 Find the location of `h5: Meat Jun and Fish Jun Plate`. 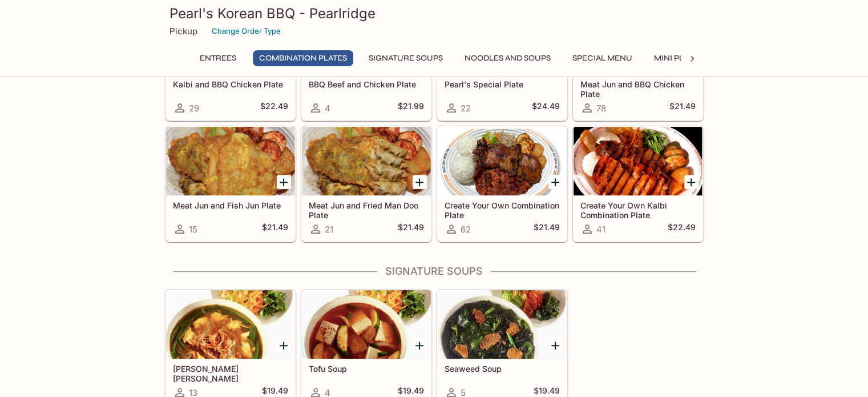

h5: Meat Jun and Fish Jun Plate is located at coordinates (231, 205).